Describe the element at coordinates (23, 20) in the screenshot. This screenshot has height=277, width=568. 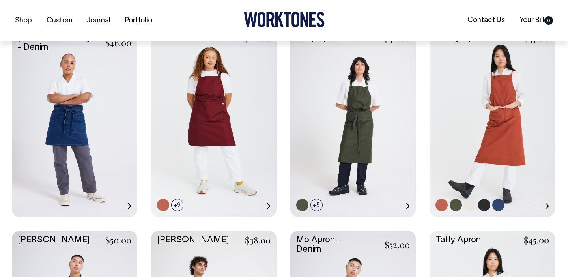
I see `a: Shop` at that location.